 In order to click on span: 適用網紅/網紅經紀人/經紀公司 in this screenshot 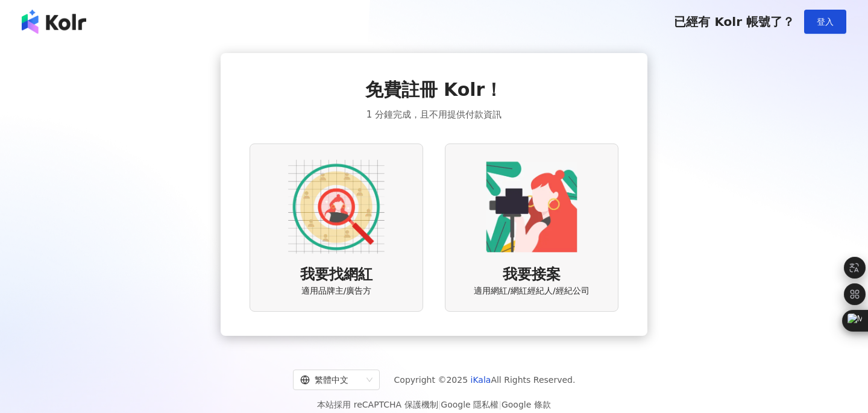, I will do `click(531, 291)`.